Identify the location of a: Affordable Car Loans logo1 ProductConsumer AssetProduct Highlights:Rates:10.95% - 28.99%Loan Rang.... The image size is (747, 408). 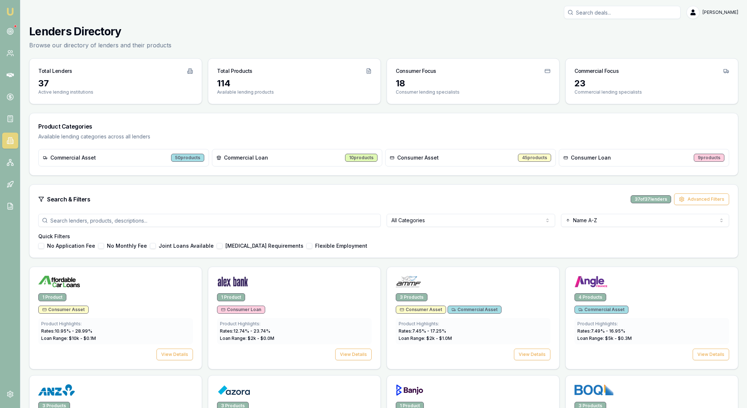
(116, 318).